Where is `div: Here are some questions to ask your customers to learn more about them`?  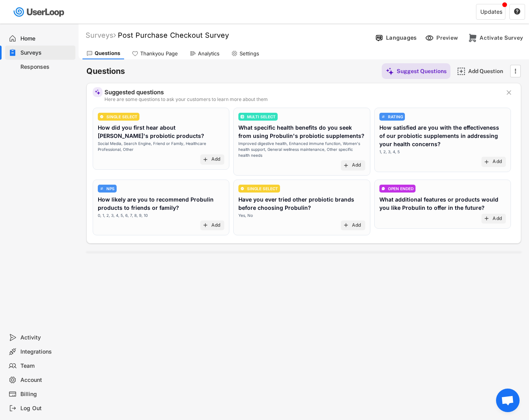 div: Here are some questions to ask your customers to learn more about them is located at coordinates (302, 99).